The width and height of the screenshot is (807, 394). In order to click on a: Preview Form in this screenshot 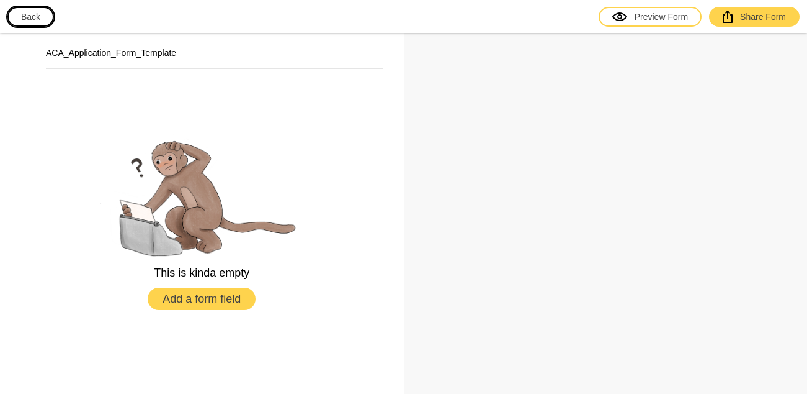, I will do `click(650, 17)`.